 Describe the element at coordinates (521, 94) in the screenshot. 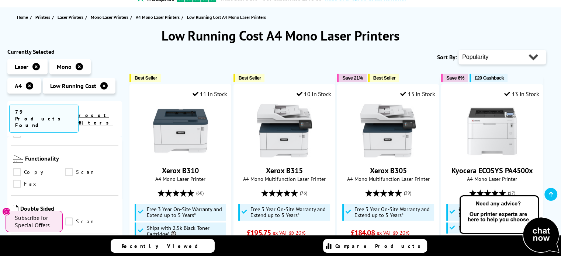

I see `div: 13 In Stock` at that location.